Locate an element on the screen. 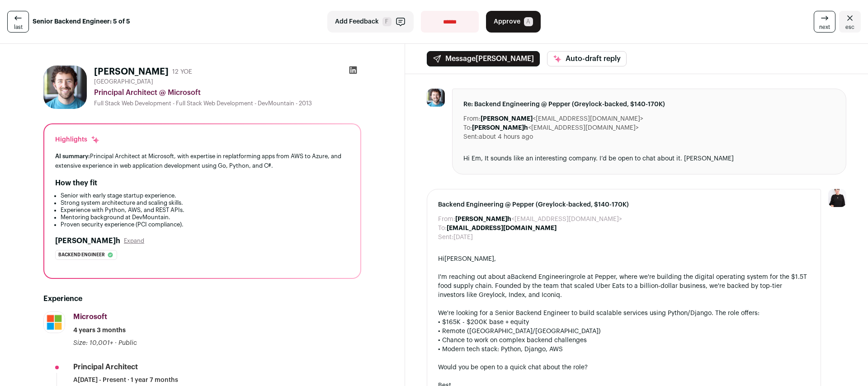 This screenshot has width=868, height=386. span: next is located at coordinates (824, 27).